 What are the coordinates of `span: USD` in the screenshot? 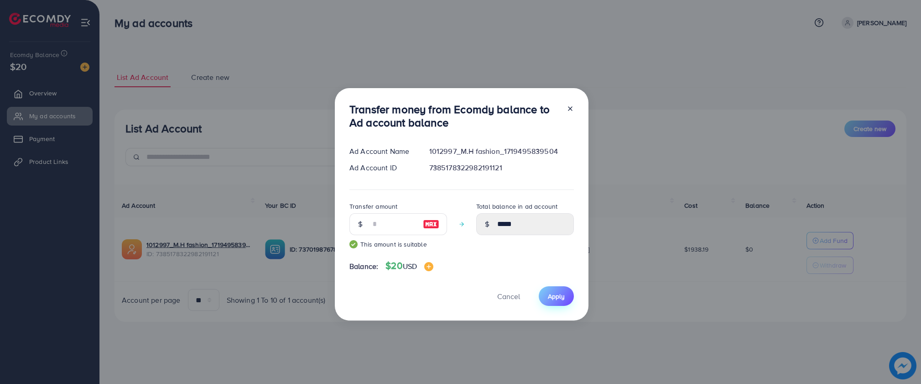 It's located at (410, 266).